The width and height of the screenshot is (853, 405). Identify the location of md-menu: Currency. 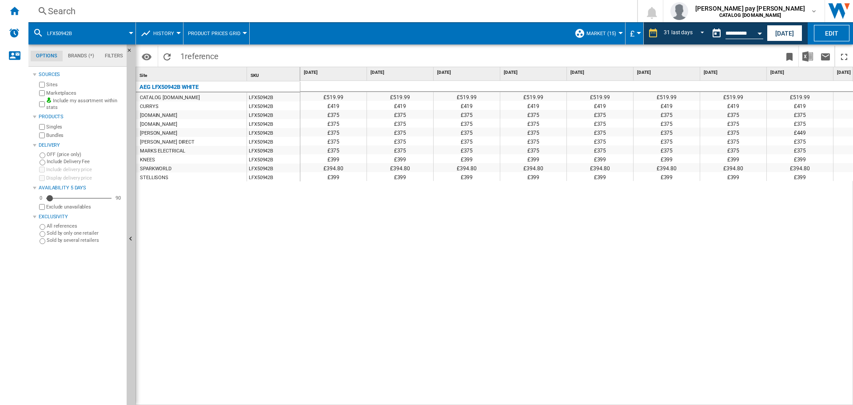
(634, 33).